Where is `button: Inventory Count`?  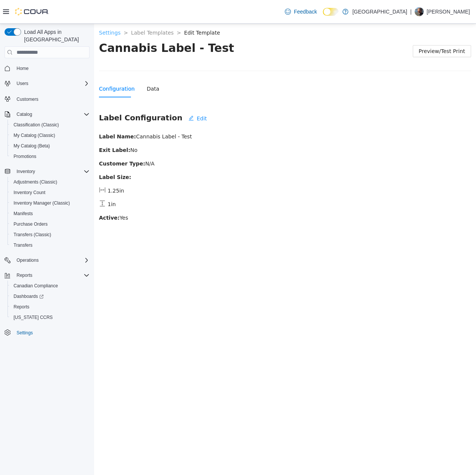 button: Inventory Count is located at coordinates (50, 193).